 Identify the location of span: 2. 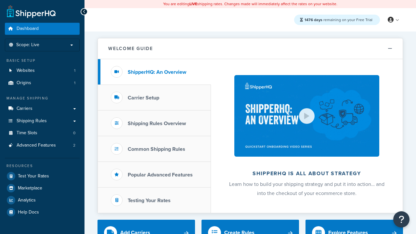
(74, 145).